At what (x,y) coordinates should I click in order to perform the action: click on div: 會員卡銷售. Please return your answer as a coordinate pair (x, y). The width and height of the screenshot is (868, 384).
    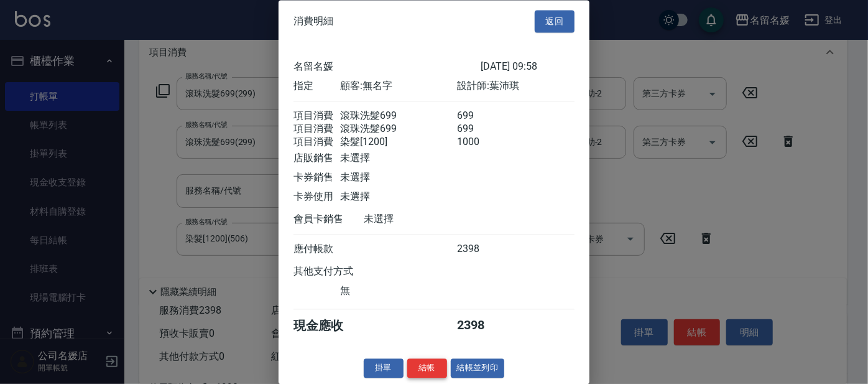
    Looking at the image, I should click on (329, 220).